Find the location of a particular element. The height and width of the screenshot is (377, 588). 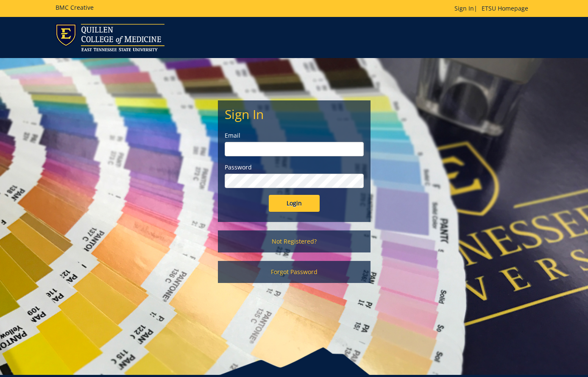

a: ETSU Homepage is located at coordinates (505, 8).